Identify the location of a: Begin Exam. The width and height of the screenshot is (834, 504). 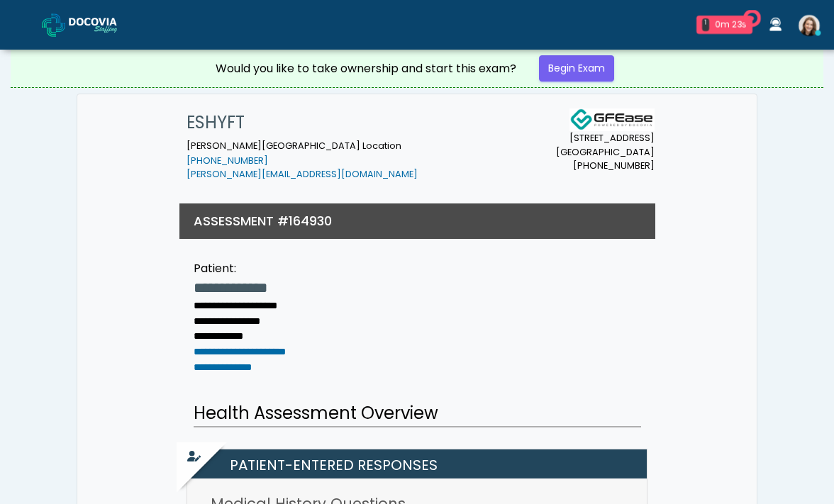
(577, 68).